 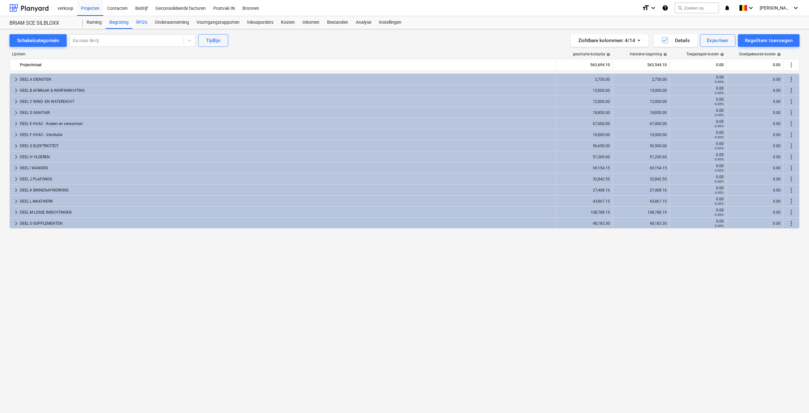 What do you see at coordinates (705, 54) in the screenshot?
I see `div: Toegezegde kosten` at bounding box center [705, 54].